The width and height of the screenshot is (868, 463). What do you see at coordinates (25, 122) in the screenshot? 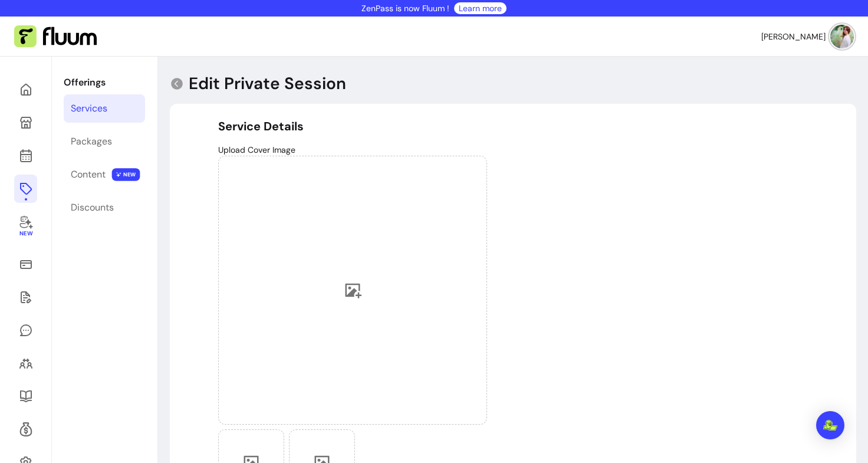
I see `a: My Page` at bounding box center [25, 122].